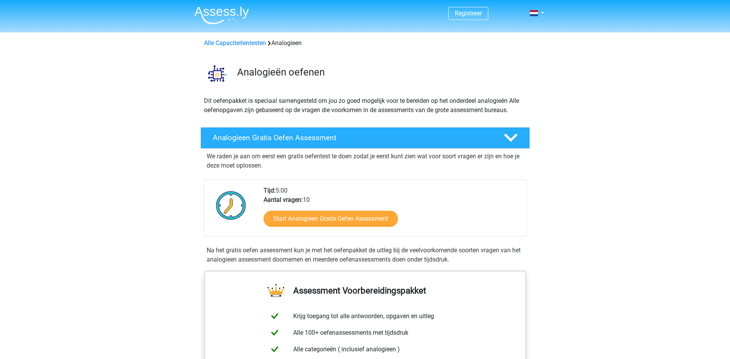 The image size is (730, 359). What do you see at coordinates (468, 13) in the screenshot?
I see `a: Registreer` at bounding box center [468, 13].